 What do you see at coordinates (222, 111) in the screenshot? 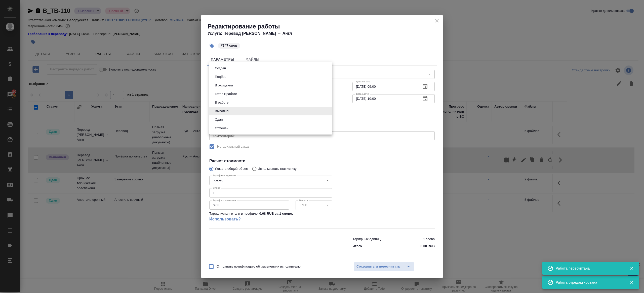
I see `button: Выполнен` at bounding box center [222, 111].